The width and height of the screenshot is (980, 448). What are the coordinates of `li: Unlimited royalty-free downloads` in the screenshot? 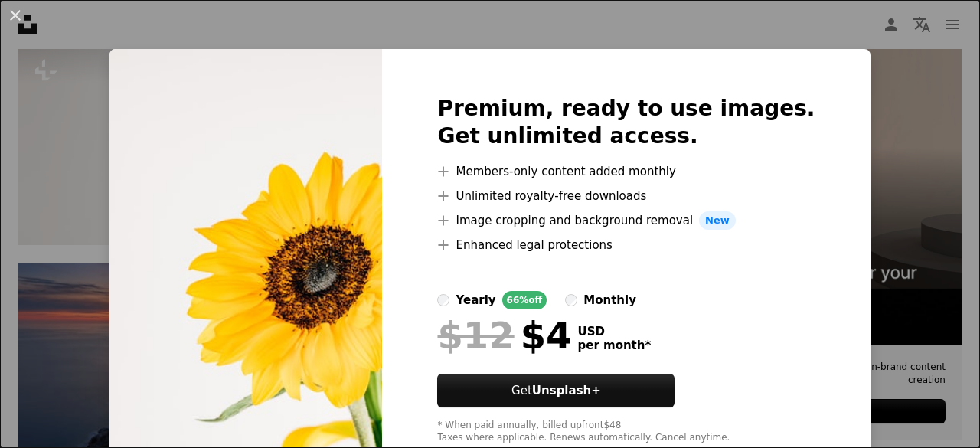 It's located at (626, 196).